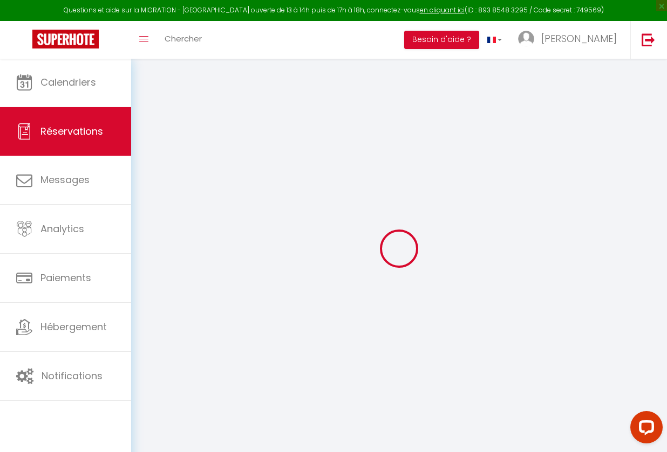 The height and width of the screenshot is (452, 667). What do you see at coordinates (25, 20) in the screenshot?
I see `button: Open LiveChat chat widget` at bounding box center [25, 20].